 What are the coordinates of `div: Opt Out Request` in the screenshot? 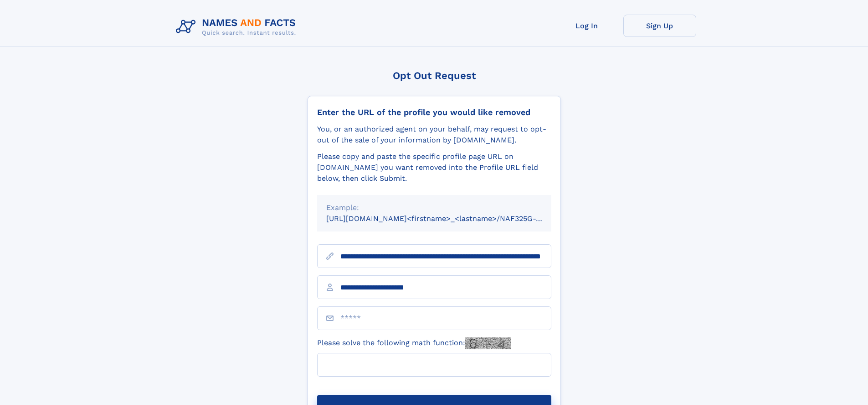 It's located at (434, 76).